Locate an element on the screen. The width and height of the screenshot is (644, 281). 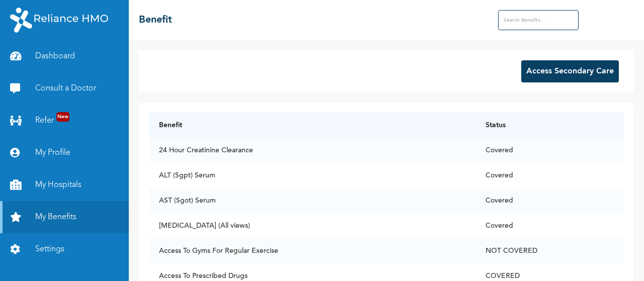
input: Search Benefits... is located at coordinates (538, 20).